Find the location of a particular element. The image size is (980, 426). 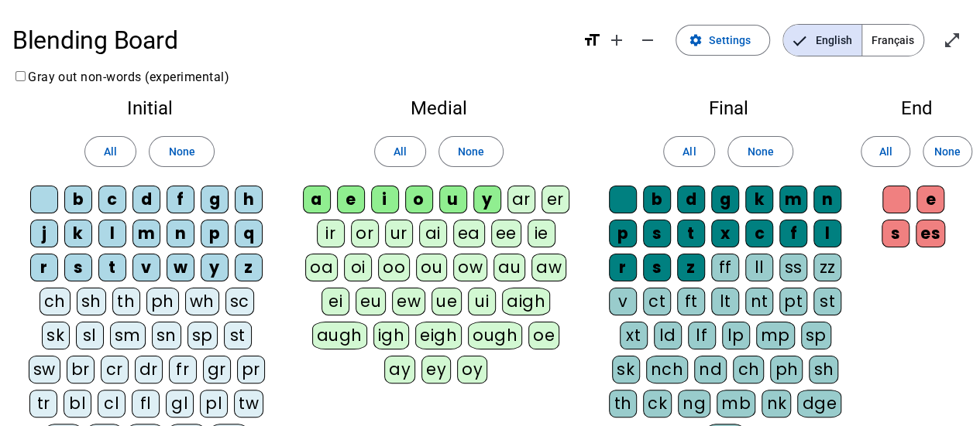

h2: Final is located at coordinates (728, 108).